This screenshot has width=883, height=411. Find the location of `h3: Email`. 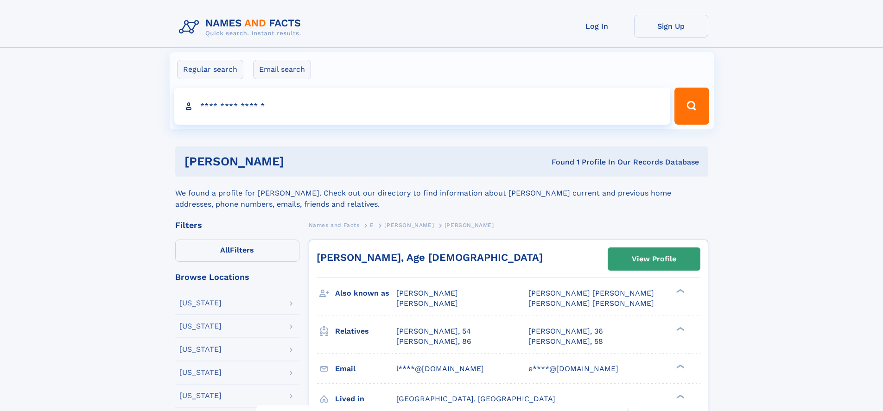

h3: Email is located at coordinates (366, 369).